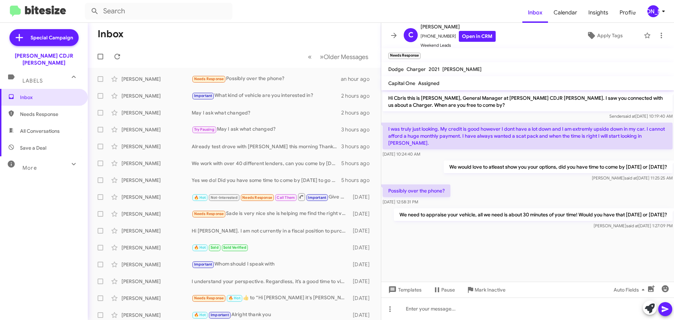 The image size is (674, 320). I want to click on button: Auto Fields, so click(631, 290).